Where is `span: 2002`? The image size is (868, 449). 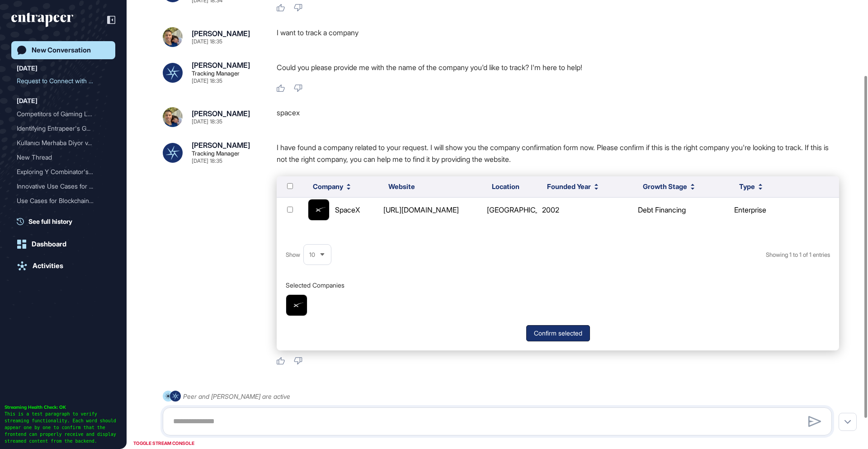 span: 2002 is located at coordinates (551, 210).